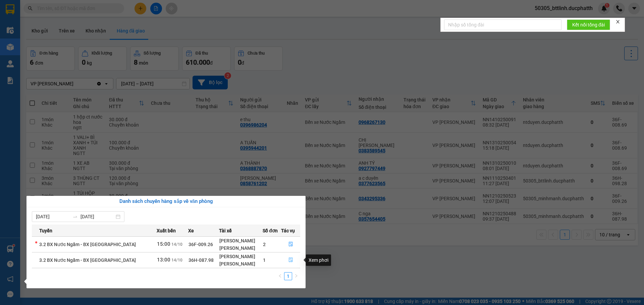 The image size is (644, 305). I want to click on a: 1, so click(288, 276).